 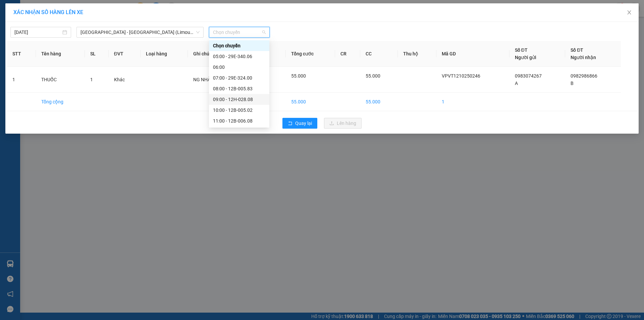 I want to click on span: rollback, so click(x=290, y=123).